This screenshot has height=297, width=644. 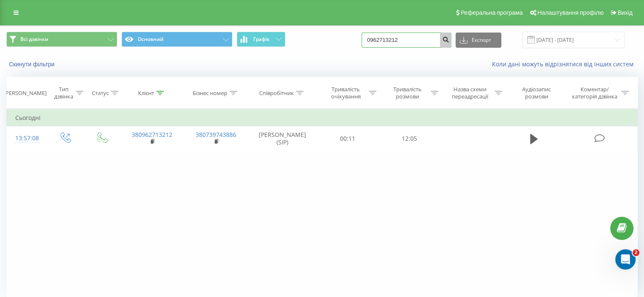 What do you see at coordinates (348, 139) in the screenshot?
I see `td: 00:11` at bounding box center [348, 139].